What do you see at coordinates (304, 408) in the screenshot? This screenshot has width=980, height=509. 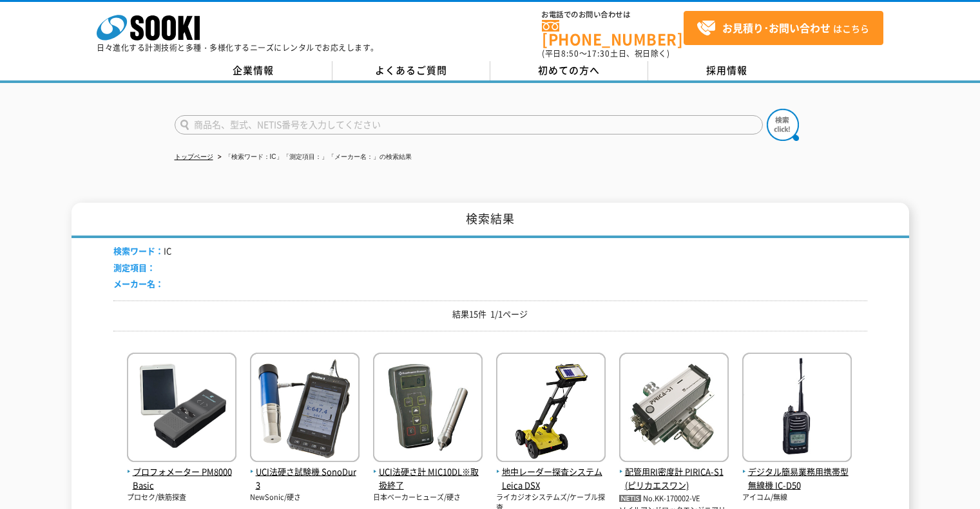 I see `img: SonoDur3` at bounding box center [304, 408].